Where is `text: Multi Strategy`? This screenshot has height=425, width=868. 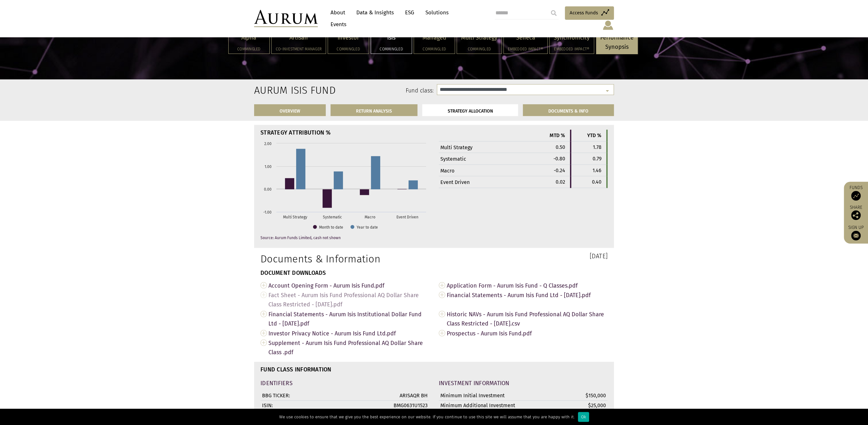
text: Multi Strategy is located at coordinates (295, 217).